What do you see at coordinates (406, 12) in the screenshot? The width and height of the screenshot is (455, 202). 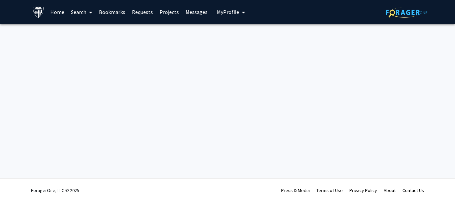 I see `img: ForagerOne Logo` at bounding box center [406, 12].